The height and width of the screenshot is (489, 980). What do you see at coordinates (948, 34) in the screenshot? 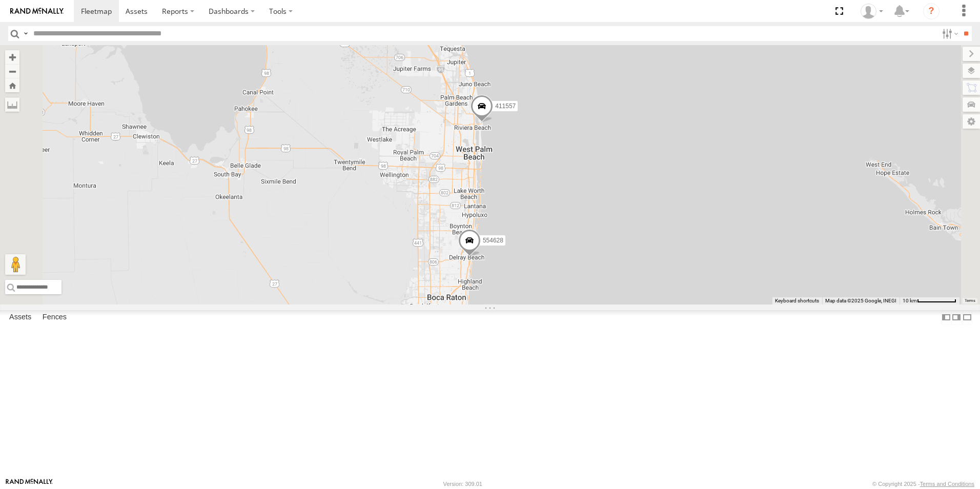
I see `label: Search Filter Options` at bounding box center [948, 34].